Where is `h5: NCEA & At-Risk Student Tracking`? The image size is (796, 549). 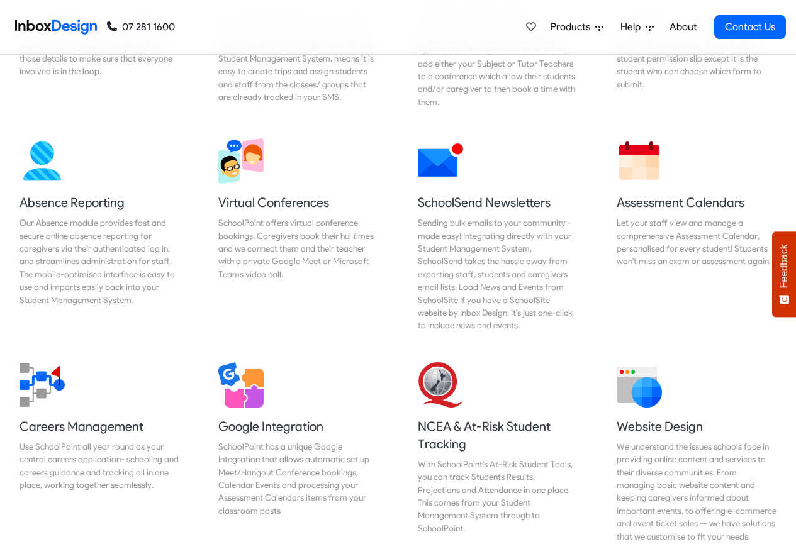 h5: NCEA & At-Risk Student Tracking is located at coordinates (498, 436).